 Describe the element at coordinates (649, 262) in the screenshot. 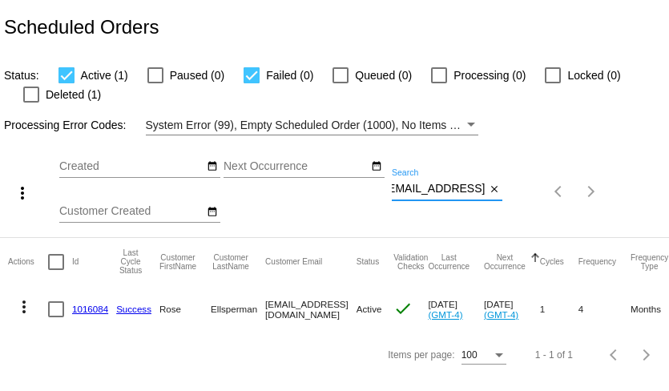

I see `button: Change sorting for FrequencyType` at that location.